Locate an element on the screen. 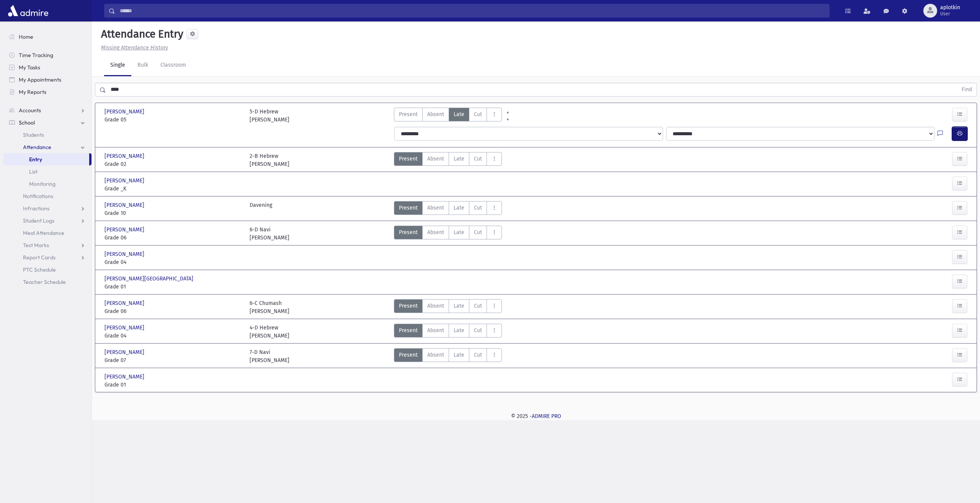 Image resolution: width=980 pixels, height=503 pixels. a: ADMIRE PRO is located at coordinates (546, 416).